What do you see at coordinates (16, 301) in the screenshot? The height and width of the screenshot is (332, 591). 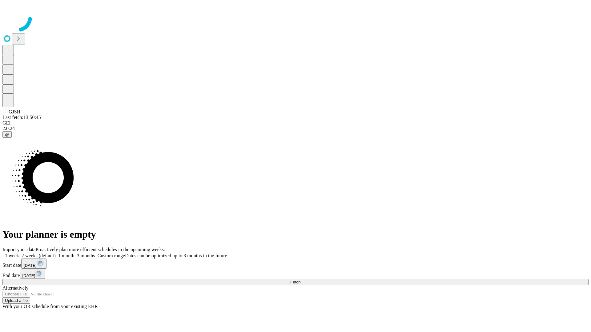 I see `button: Upload a file` at bounding box center [16, 301].